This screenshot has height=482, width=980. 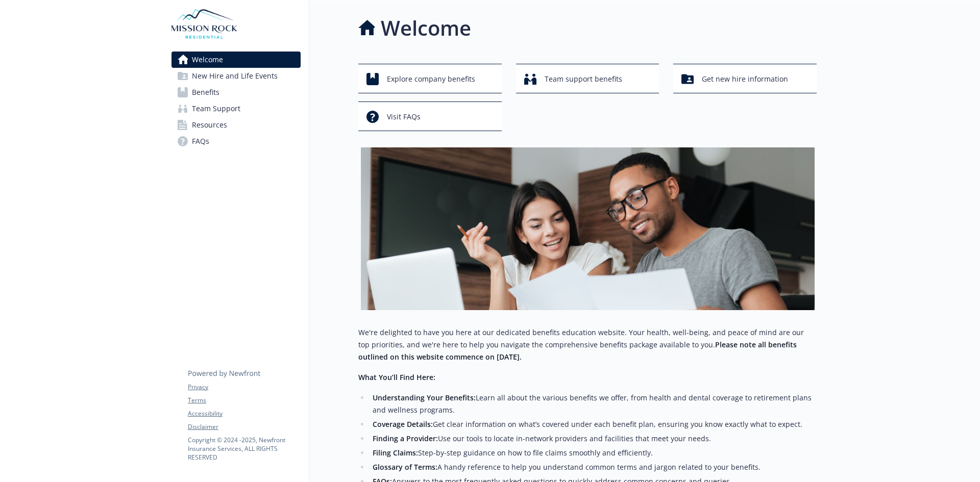 I want to click on span: New Hire and Life Events, so click(x=235, y=76).